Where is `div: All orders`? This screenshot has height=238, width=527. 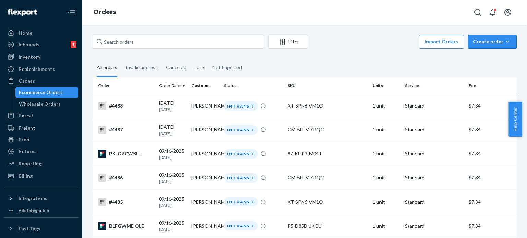 div: All orders is located at coordinates (107, 68).